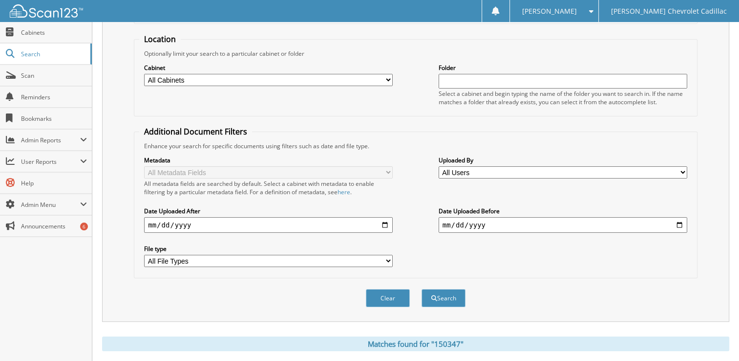  What do you see at coordinates (54, 118) in the screenshot?
I see `span: Bookmarks` at bounding box center [54, 118].